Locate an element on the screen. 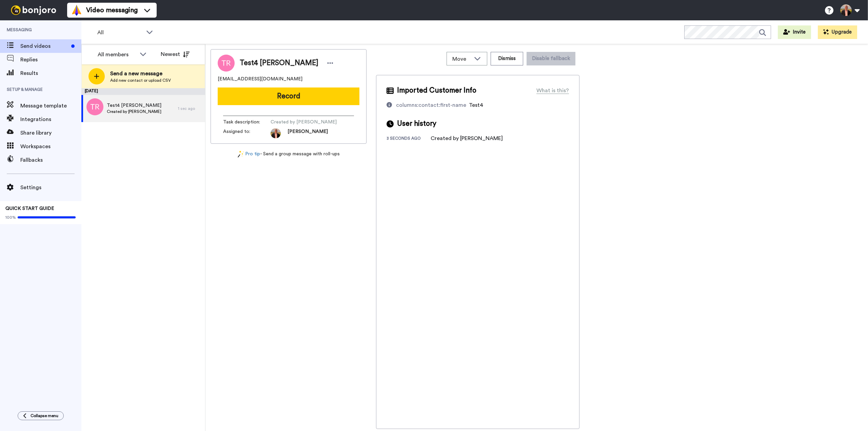 Image resolution: width=868 pixels, height=431 pixels. span: Video messaging is located at coordinates (112, 10).